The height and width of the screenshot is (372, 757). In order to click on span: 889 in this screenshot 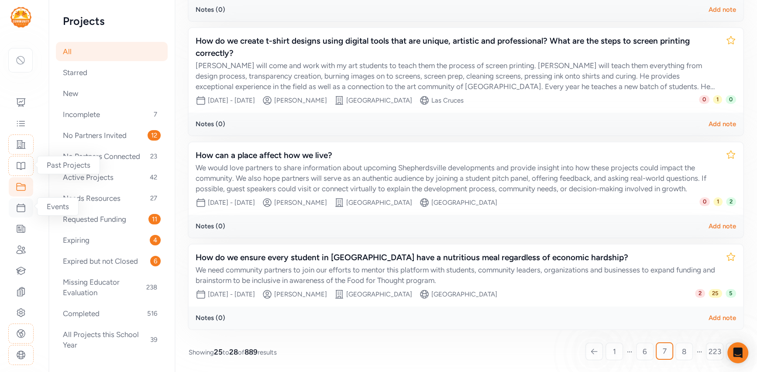, I will do `click(251, 352)`.